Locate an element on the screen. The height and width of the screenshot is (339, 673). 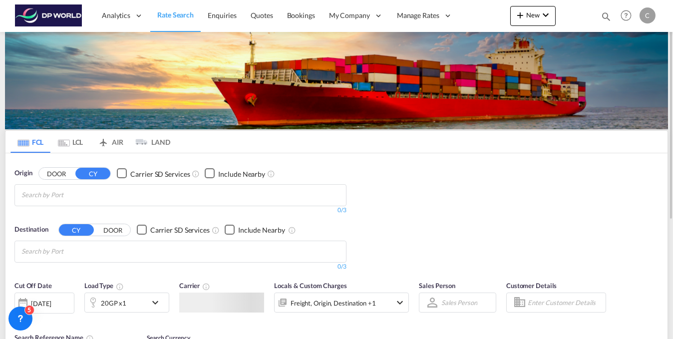
button: icon-plus 400-fgNewicon-chevron-down is located at coordinates (532, 16).